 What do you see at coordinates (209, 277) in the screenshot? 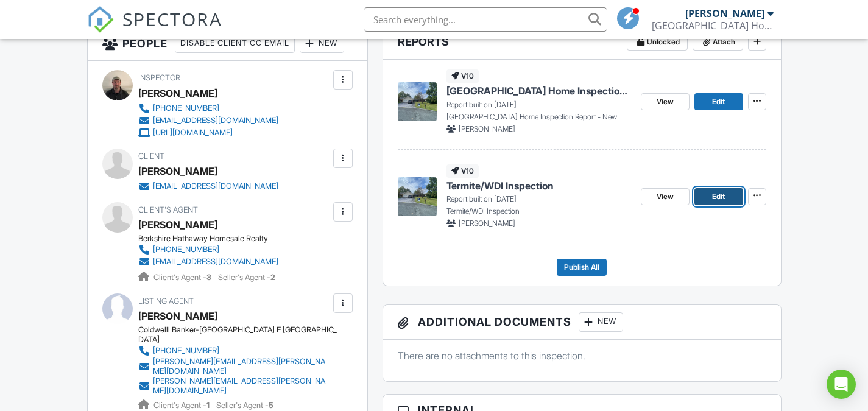
I see `strong: 3` at bounding box center [209, 277].